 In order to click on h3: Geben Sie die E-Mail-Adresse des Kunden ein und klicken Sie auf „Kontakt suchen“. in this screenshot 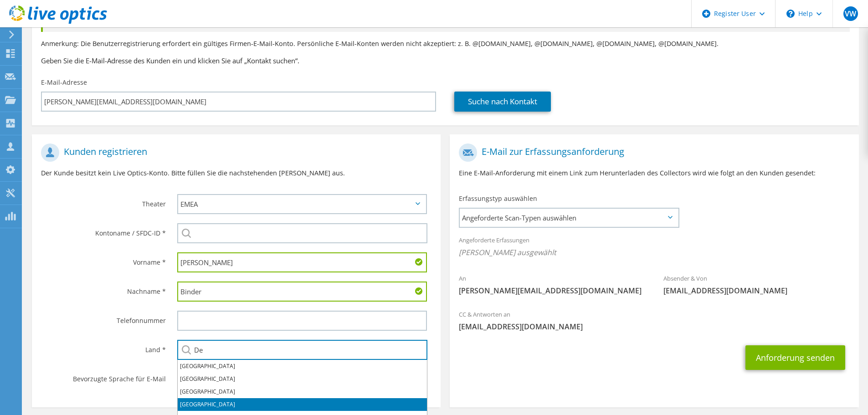, I will do `click(446, 61)`.